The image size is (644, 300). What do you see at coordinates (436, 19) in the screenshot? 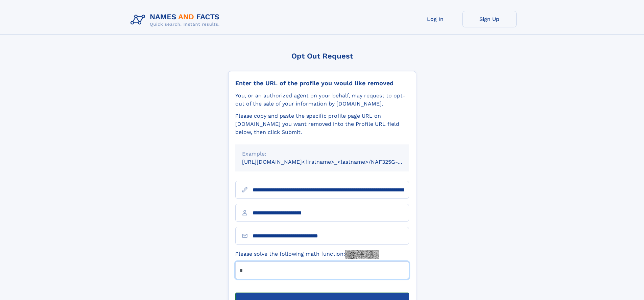
I see `a: Log In` at bounding box center [436, 19].